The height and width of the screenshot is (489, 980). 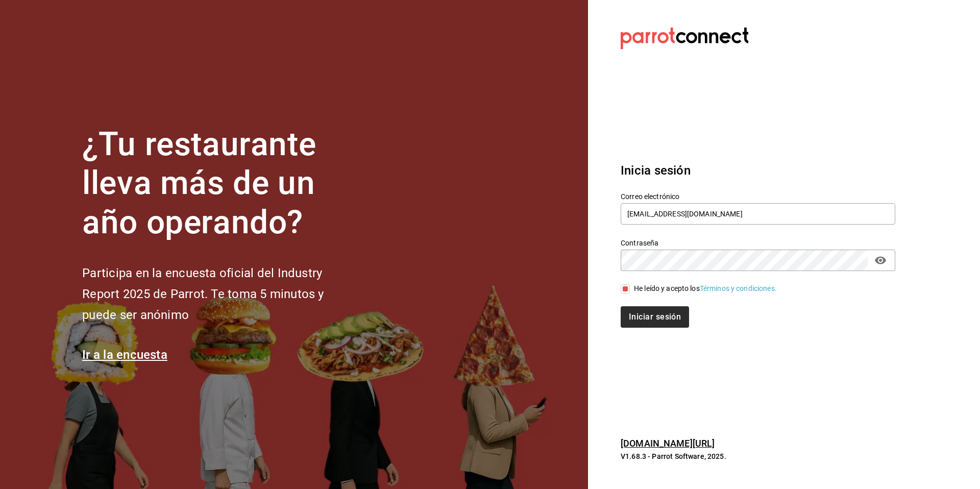 I want to click on h1: ¿Tu restaurante lleva más de un año operando?, so click(x=220, y=184).